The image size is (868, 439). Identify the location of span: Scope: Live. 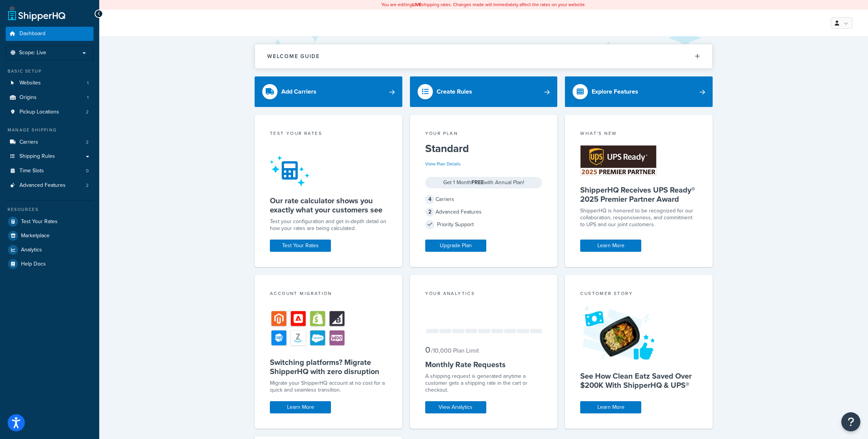
(32, 53).